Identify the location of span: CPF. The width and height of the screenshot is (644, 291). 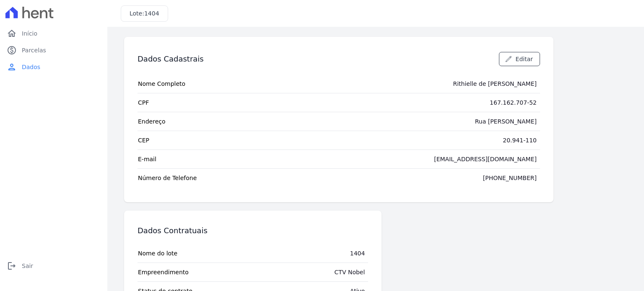
(144, 103).